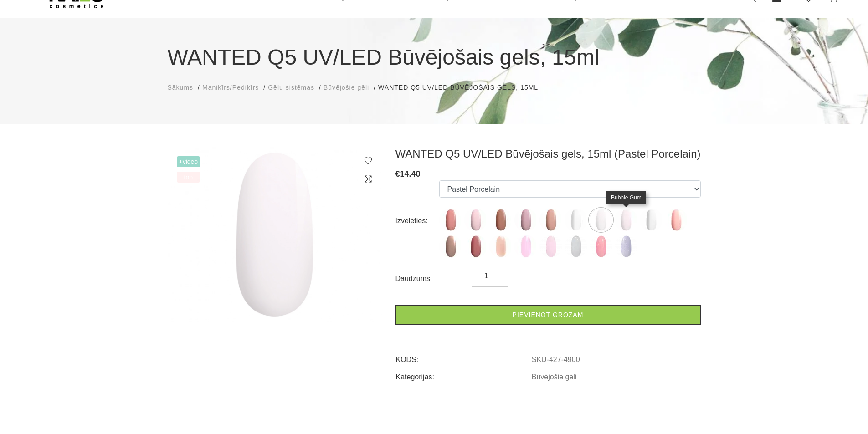 The width and height of the screenshot is (868, 434). What do you see at coordinates (548, 154) in the screenshot?
I see `h3: WANTED Q5 UV/LED Būvējošais gels, 15ml (Pastel Porcelain)` at bounding box center [548, 154].